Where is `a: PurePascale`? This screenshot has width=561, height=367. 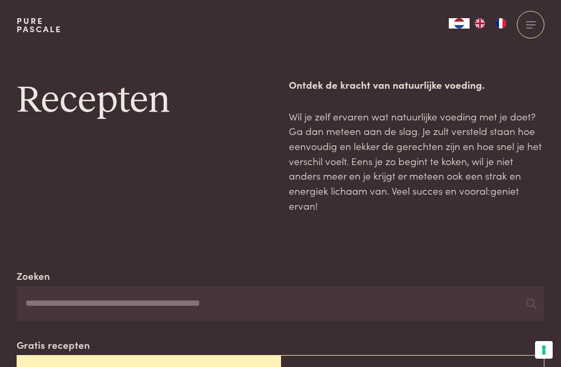
a: PurePascale is located at coordinates (39, 25).